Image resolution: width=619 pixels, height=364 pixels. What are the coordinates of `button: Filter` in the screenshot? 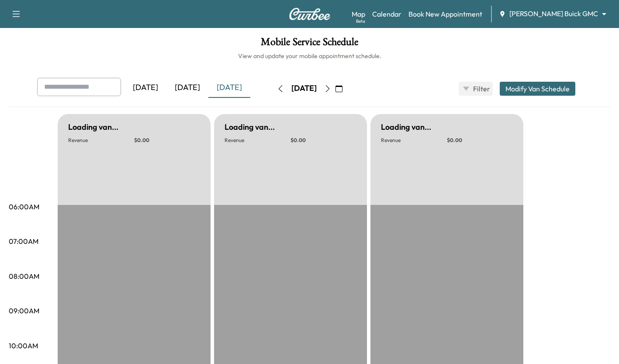 It's located at (476, 89).